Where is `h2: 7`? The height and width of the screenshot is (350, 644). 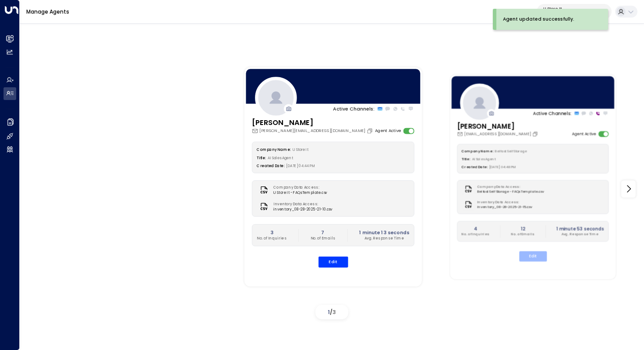
h2: 7 is located at coordinates (322, 232).